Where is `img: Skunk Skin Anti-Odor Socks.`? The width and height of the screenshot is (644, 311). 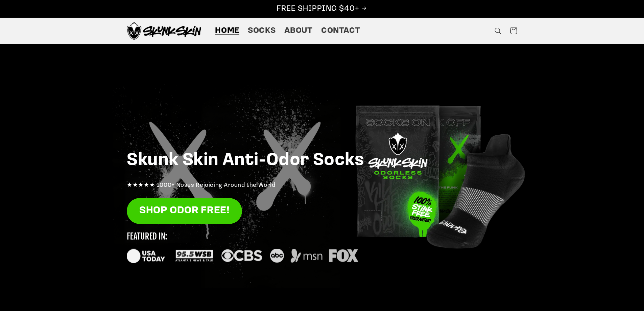 img: Skunk Skin Anti-Odor Socks. is located at coordinates (164, 31).